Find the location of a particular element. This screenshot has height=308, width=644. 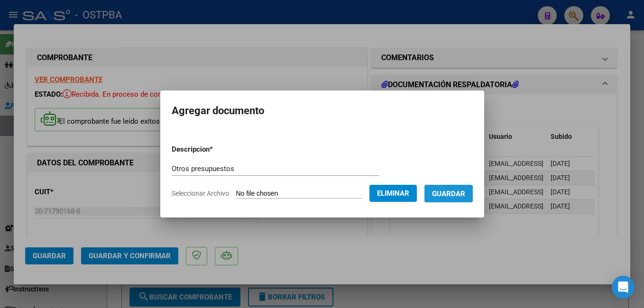

div: Open Intercom Messenger is located at coordinates (623, 287).